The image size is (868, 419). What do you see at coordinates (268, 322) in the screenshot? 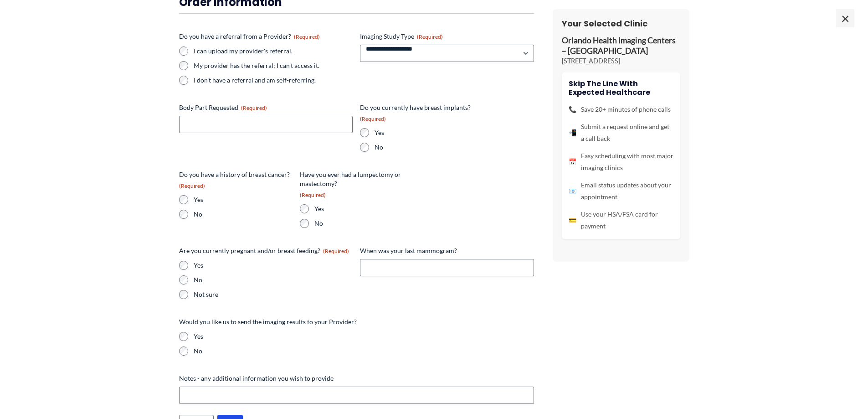
I see `legend: Would you like us to send the imaging results to your Provider?` at bounding box center [268, 322].